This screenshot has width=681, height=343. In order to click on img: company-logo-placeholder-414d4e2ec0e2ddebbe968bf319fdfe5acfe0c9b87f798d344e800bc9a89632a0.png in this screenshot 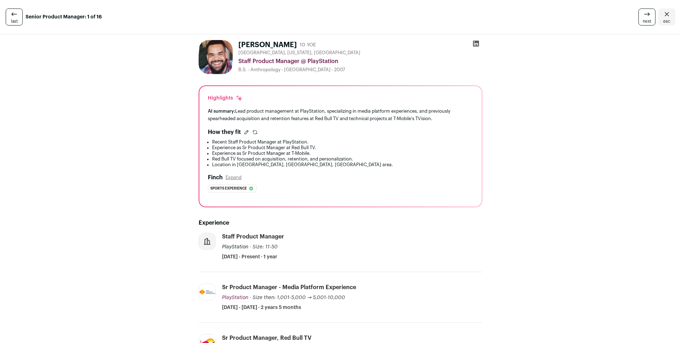, I will do `click(207, 241)`.